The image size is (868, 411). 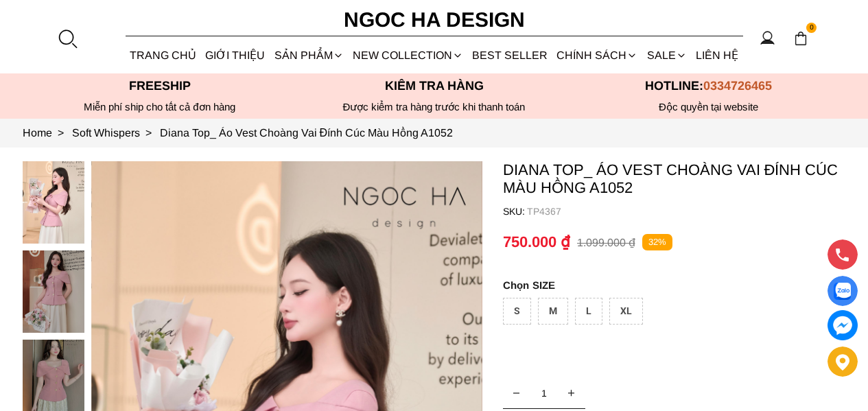 I want to click on h6: Độc quyền tại website, so click(x=709, y=107).